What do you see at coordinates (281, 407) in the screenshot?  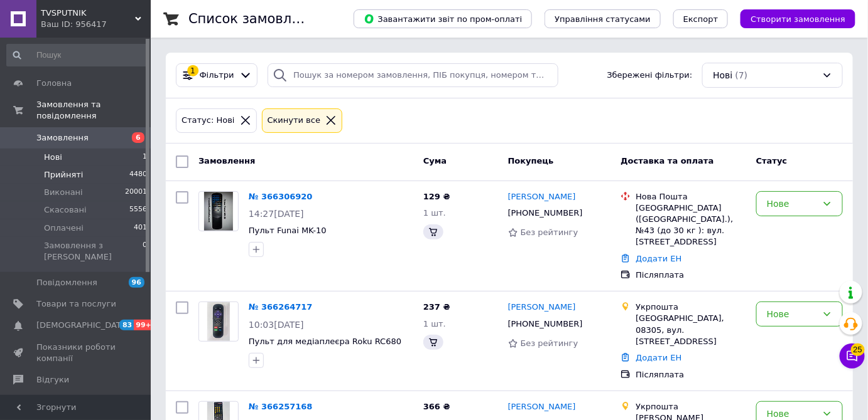 I see `a: № 366257168` at bounding box center [281, 407].